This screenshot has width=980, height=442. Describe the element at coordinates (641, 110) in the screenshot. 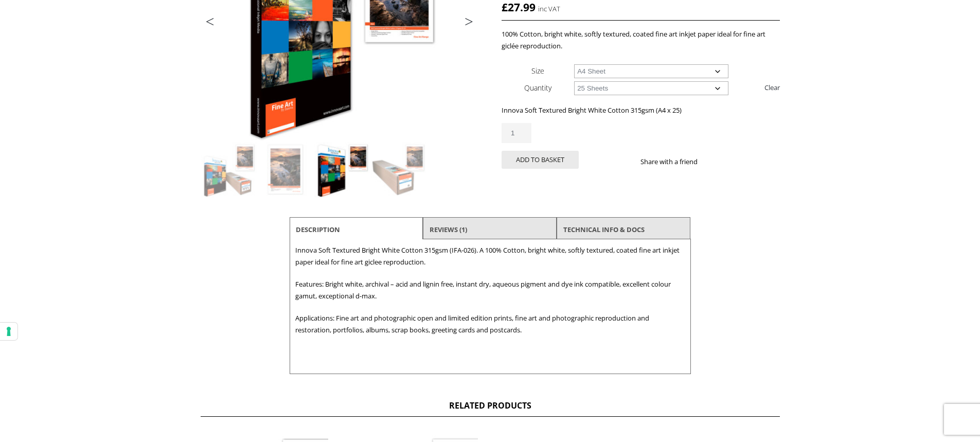

I see `p: Innova Soft Textured Bright White Cotton 315gsm (A4 x 25)` at that location.